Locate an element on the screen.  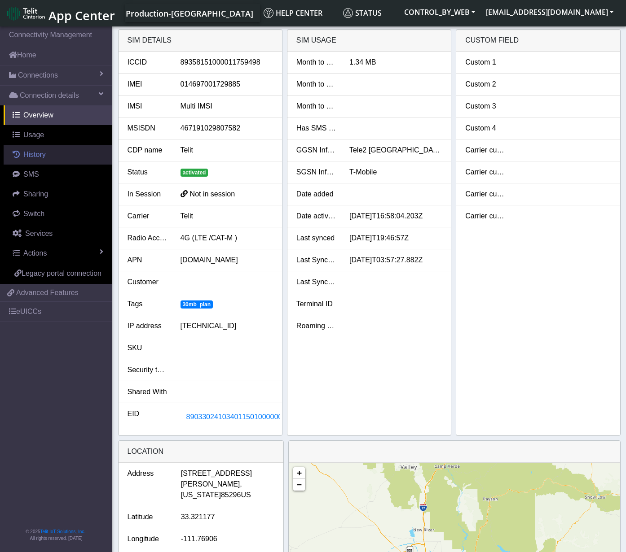
div: Last Sync SMS Usage is located at coordinates (316, 282).